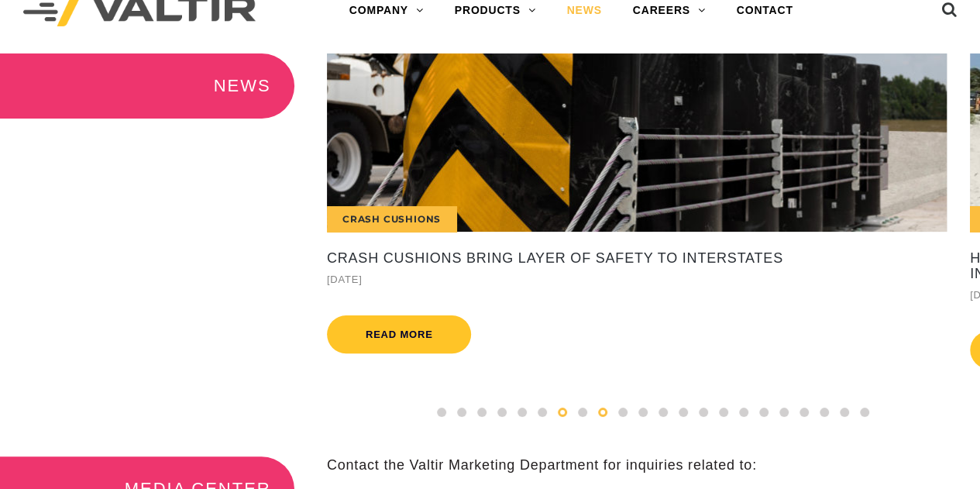 The height and width of the screenshot is (489, 980). I want to click on a: Crash Cushions, so click(637, 142).